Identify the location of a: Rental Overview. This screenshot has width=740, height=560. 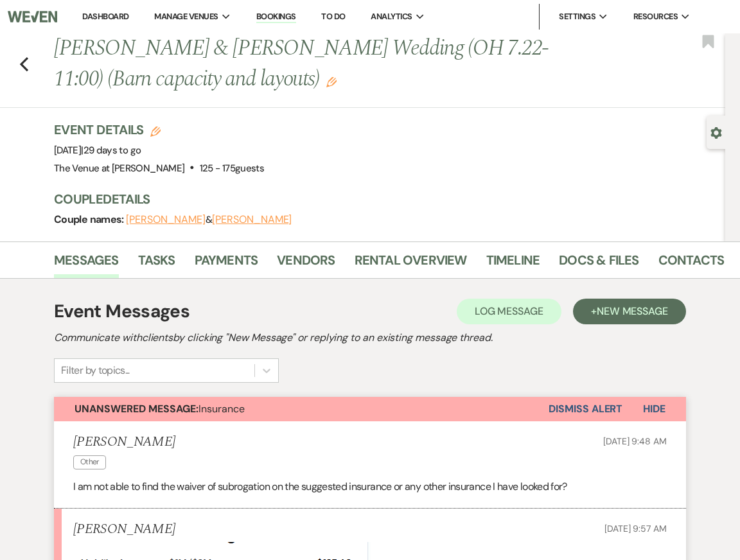
(411, 264).